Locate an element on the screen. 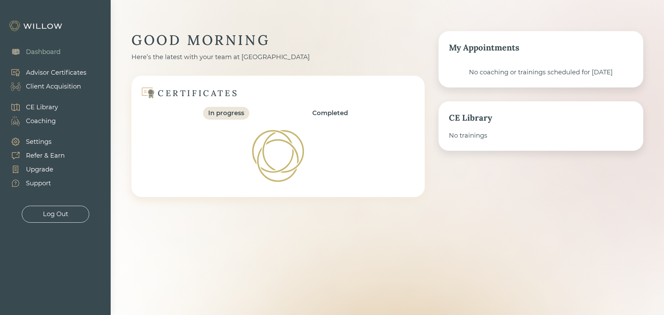  div: Advisor Certificates is located at coordinates (56, 73).